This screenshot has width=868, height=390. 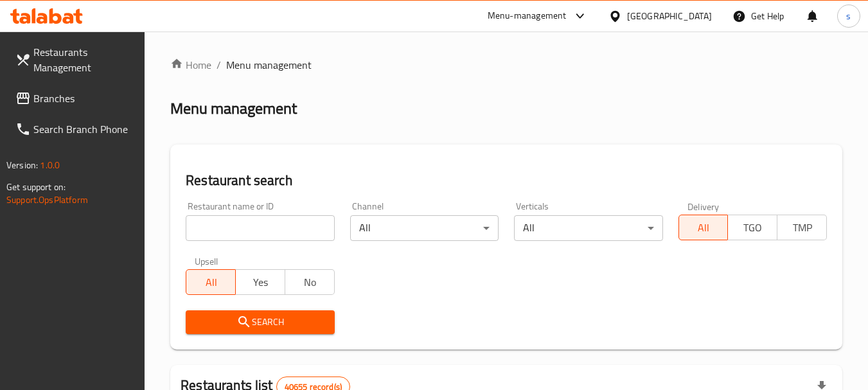 I want to click on a: Branches, so click(x=75, y=98).